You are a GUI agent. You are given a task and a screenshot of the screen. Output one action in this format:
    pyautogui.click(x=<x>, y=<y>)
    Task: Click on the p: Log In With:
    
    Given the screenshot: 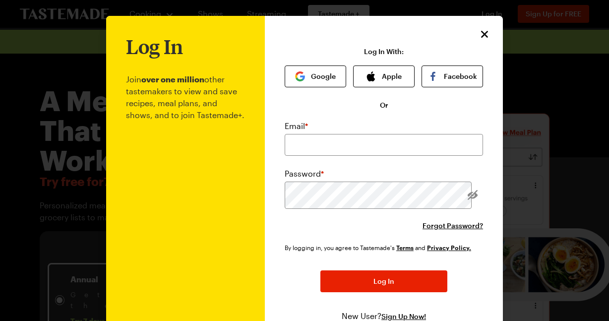 What is the action you would take?
    pyautogui.click(x=384, y=52)
    